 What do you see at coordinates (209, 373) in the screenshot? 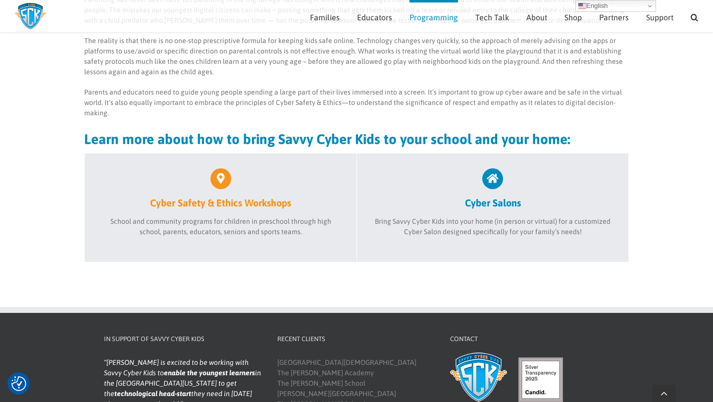
I see `strong: enable the youngest learners` at bounding box center [209, 373].